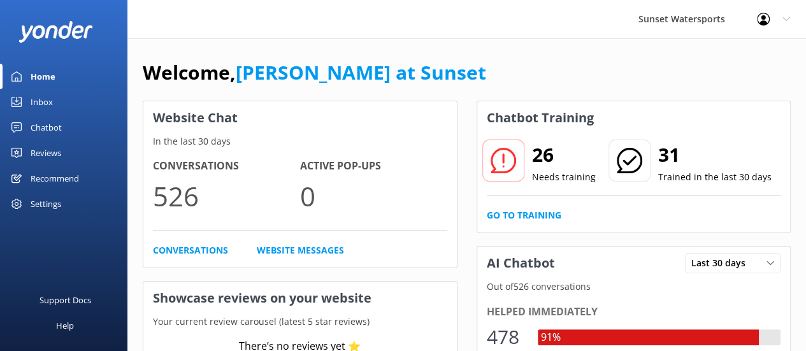 The height and width of the screenshot is (351, 806). Describe the element at coordinates (190, 250) in the screenshot. I see `a: Conversations` at that location.